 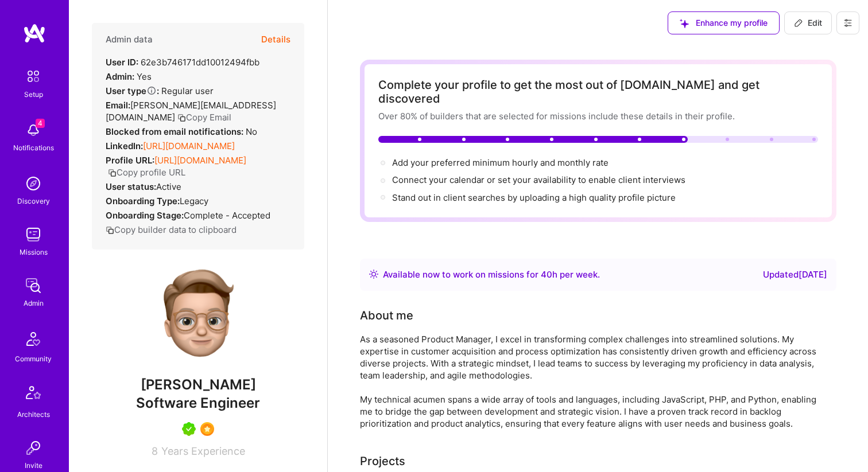 What do you see at coordinates (227, 215) in the screenshot?
I see `span: Complete - Accepted` at bounding box center [227, 215].